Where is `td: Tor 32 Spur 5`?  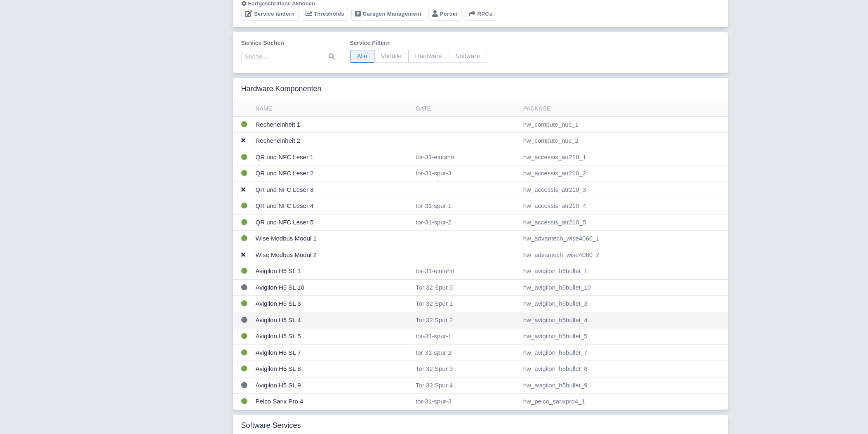
td: Tor 32 Spur 5 is located at coordinates (466, 288).